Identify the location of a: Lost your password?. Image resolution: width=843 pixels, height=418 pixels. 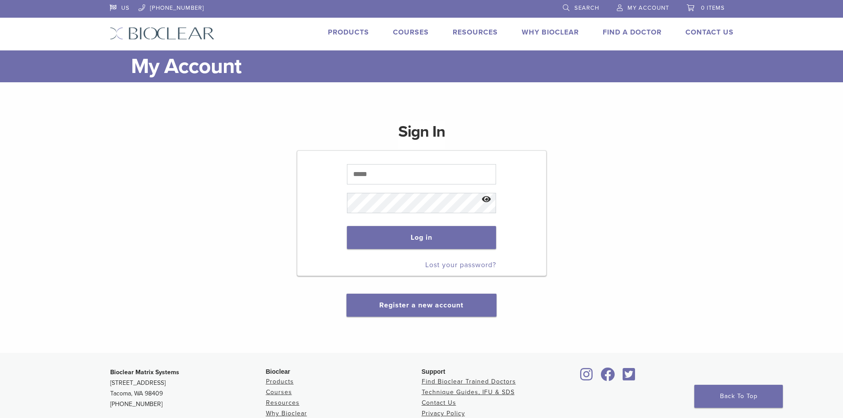
(460, 265).